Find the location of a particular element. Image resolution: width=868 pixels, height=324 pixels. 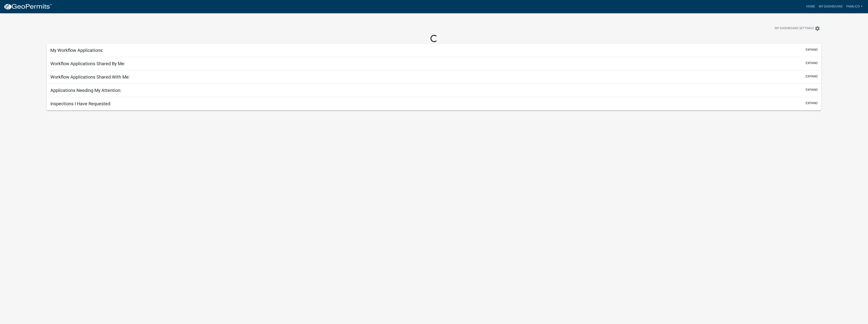

a: pamlico is located at coordinates (854, 7).